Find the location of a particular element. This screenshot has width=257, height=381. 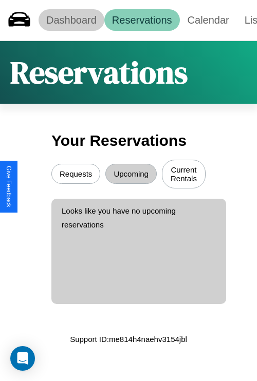

p: Looks like you have no upcoming reservations is located at coordinates (139, 218).